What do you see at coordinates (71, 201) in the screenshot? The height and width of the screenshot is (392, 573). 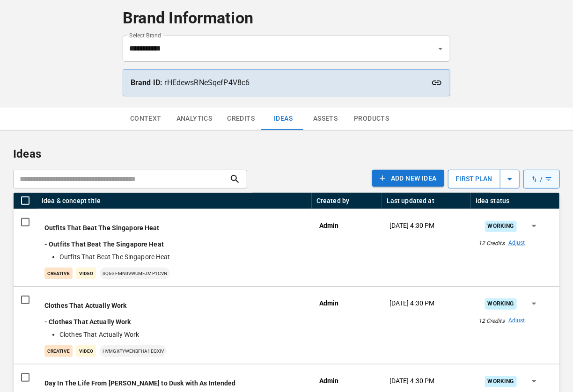 I see `div: Idea & concept title` at bounding box center [71, 201].